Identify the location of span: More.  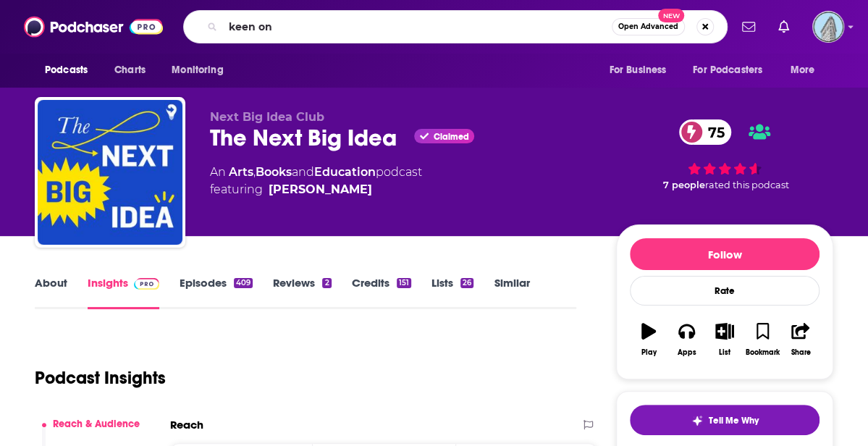
(803, 70).